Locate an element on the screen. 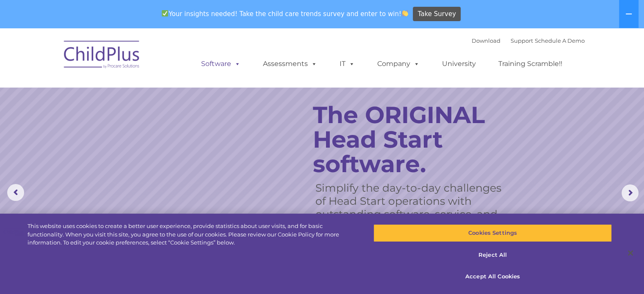 This screenshot has width=644, height=294. a: Company is located at coordinates (398, 64).